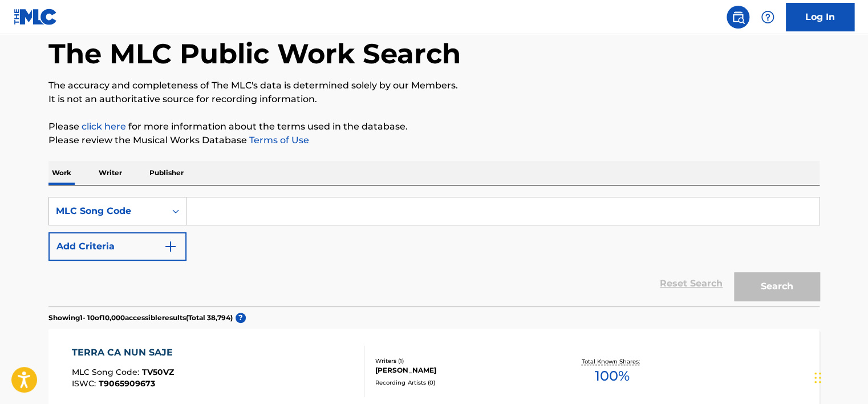 The image size is (868, 404). Describe the element at coordinates (167, 173) in the screenshot. I see `p: Publisher` at that location.